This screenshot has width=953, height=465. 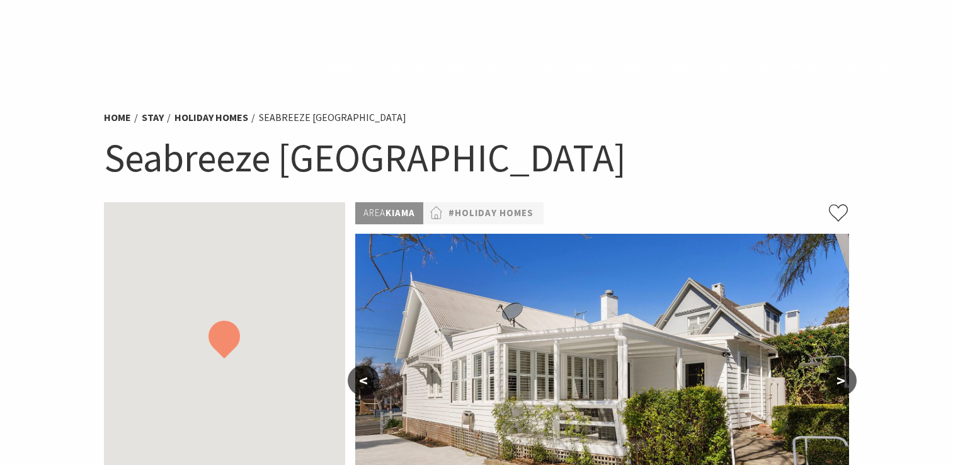 I want to click on nav: Main Menu, so click(x=571, y=66).